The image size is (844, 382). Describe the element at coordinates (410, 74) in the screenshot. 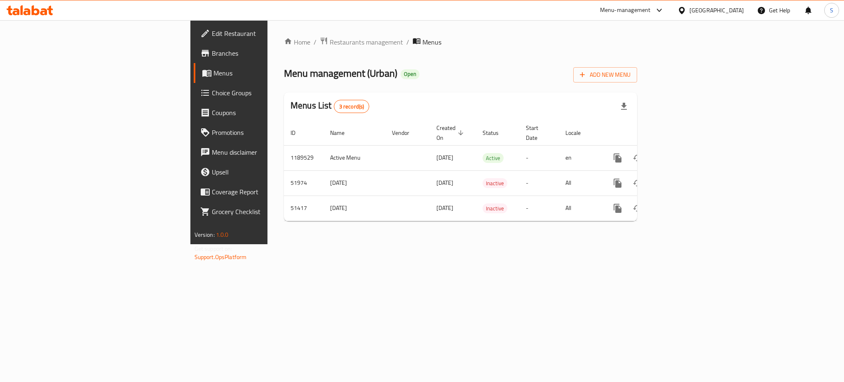

I see `span: Open` at that location.